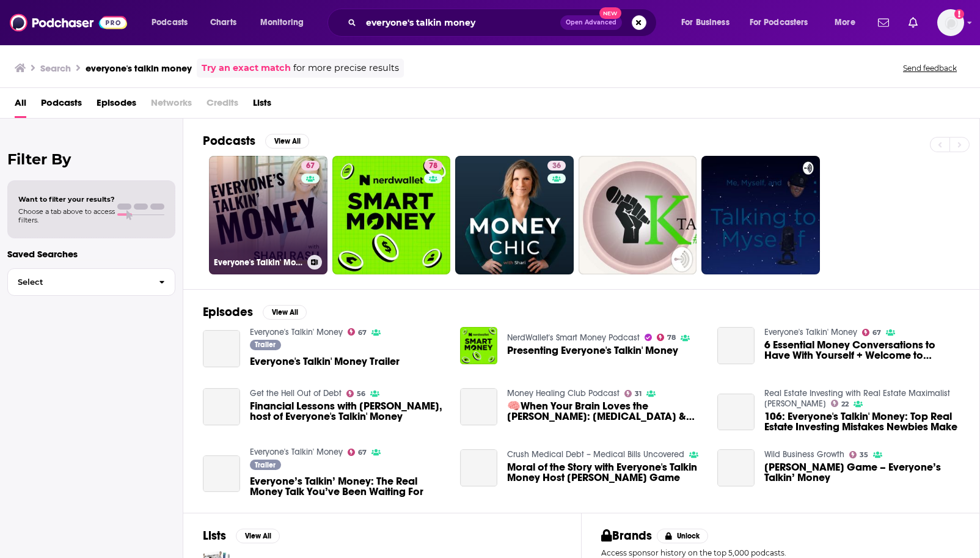 Image resolution: width=980 pixels, height=558 pixels. I want to click on h2: Filter By, so click(91, 159).